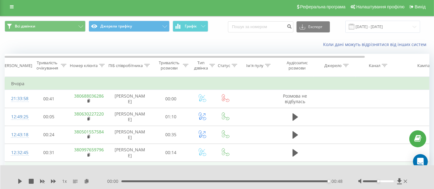 The width and height of the screenshot is (434, 189). I want to click on button: Графік, so click(190, 26).